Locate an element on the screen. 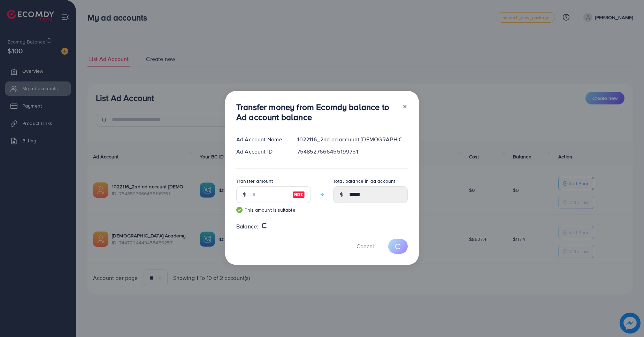  button: Cancel is located at coordinates (365, 246).